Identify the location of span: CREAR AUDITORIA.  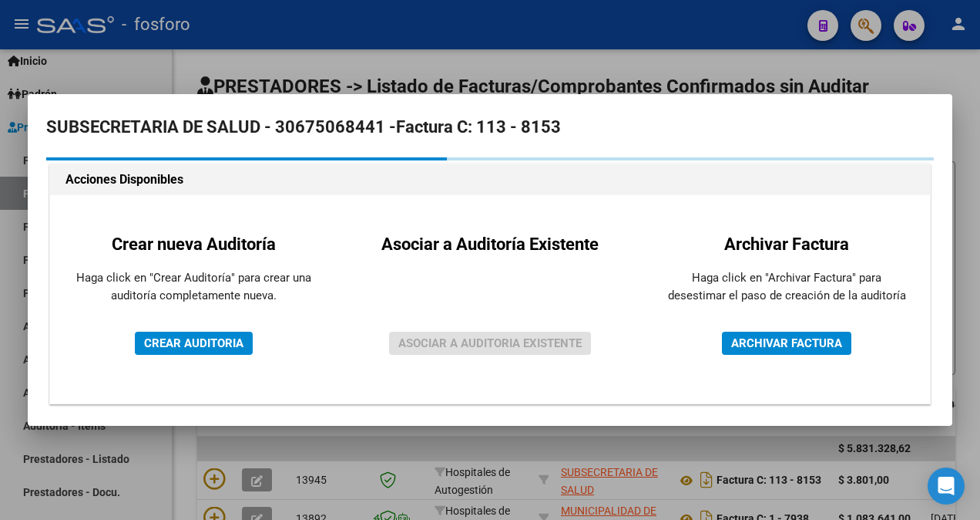
(193, 344).